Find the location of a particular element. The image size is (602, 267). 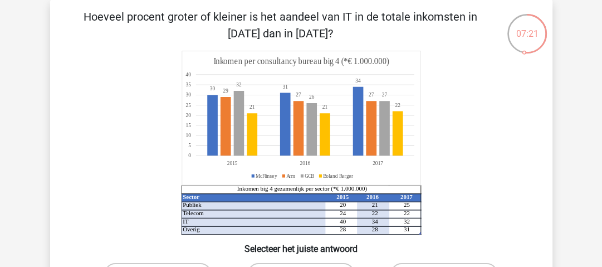

tspan: Arm is located at coordinates (291, 175).